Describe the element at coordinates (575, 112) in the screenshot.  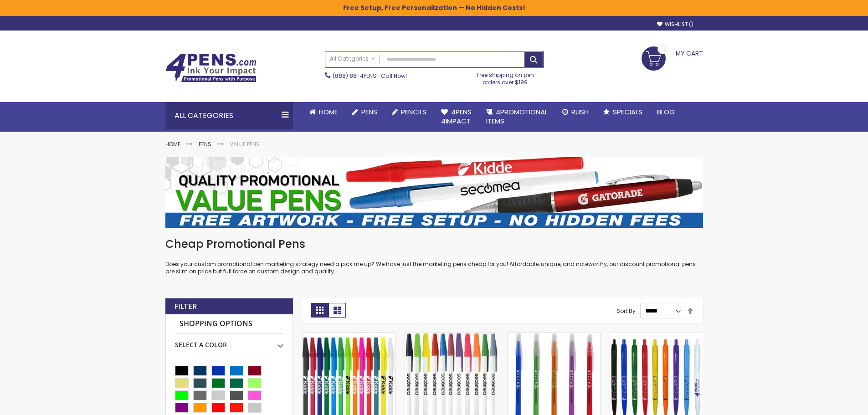
I see `a: Rush` at that location.